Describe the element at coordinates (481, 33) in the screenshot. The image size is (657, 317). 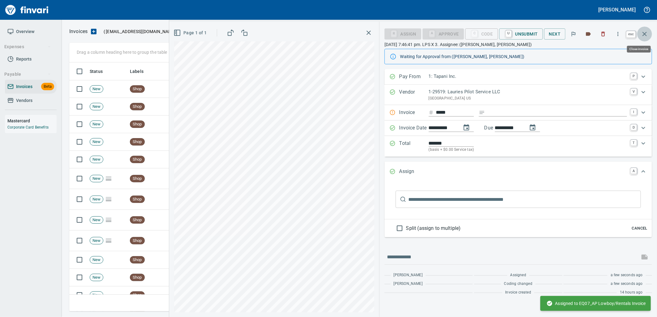
I see `div: Code` at that location.